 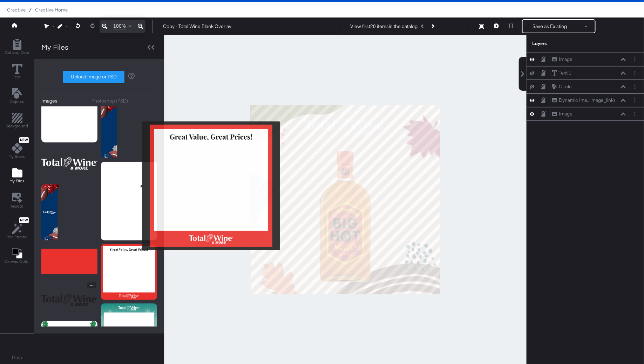 What do you see at coordinates (51, 10) in the screenshot?
I see `a: Creative Home` at bounding box center [51, 10].